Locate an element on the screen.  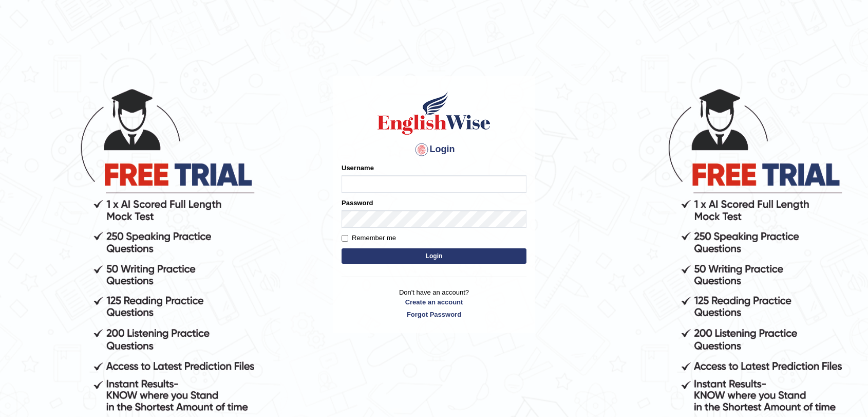
h4: Login is located at coordinates (434, 149).